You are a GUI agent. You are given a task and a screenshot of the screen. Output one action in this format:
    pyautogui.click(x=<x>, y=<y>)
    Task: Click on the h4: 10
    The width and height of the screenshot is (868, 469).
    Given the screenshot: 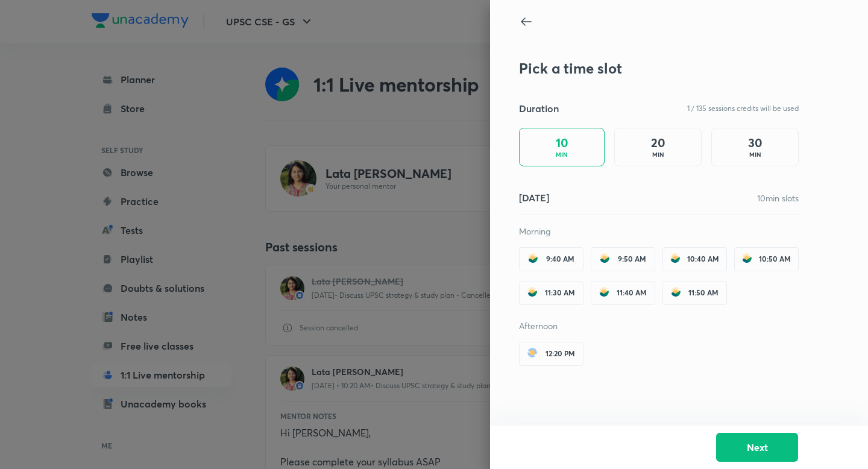 What is the action you would take?
    pyautogui.click(x=561, y=143)
    